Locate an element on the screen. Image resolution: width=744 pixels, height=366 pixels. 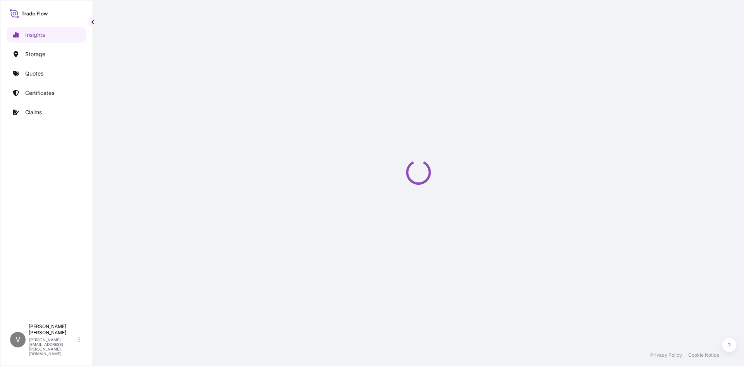
span: V is located at coordinates (18, 340).